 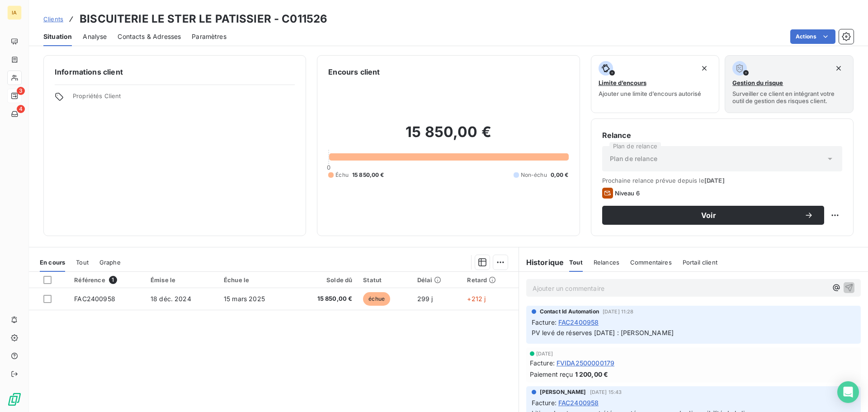 I want to click on span: 0,00 €, so click(x=560, y=175).